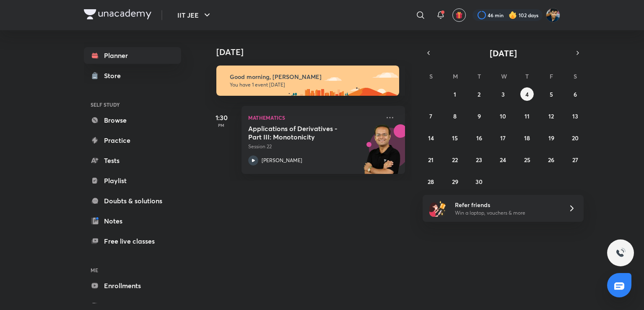 This screenshot has width=644, height=310. I want to click on abbr: Friday, so click(551, 76).